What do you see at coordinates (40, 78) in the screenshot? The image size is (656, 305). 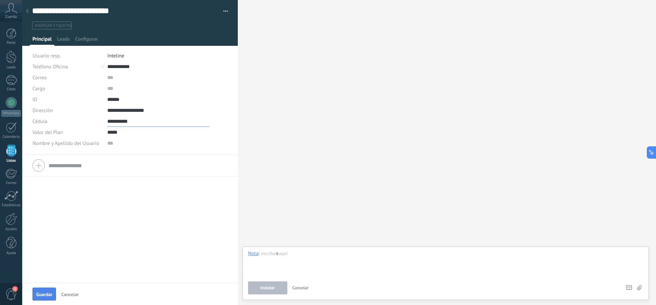 I see `span: Correo` at bounding box center [40, 78].